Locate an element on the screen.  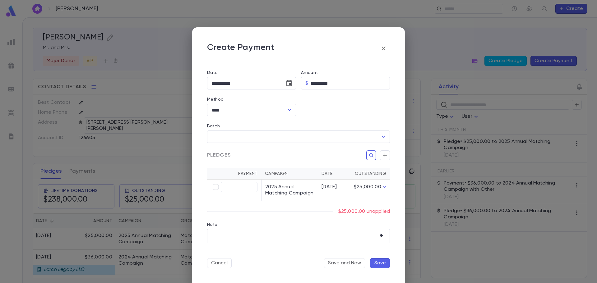
label: Method is located at coordinates (215, 100).